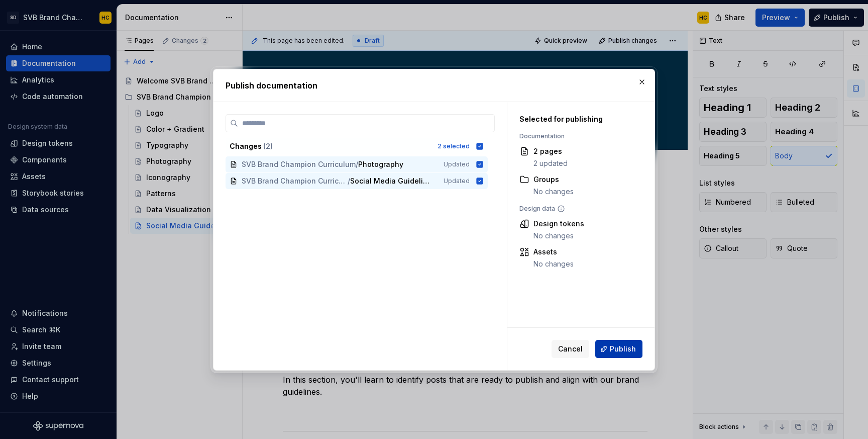 The width and height of the screenshot is (868, 439). Describe the element at coordinates (570, 349) in the screenshot. I see `button: Cancel` at that location.